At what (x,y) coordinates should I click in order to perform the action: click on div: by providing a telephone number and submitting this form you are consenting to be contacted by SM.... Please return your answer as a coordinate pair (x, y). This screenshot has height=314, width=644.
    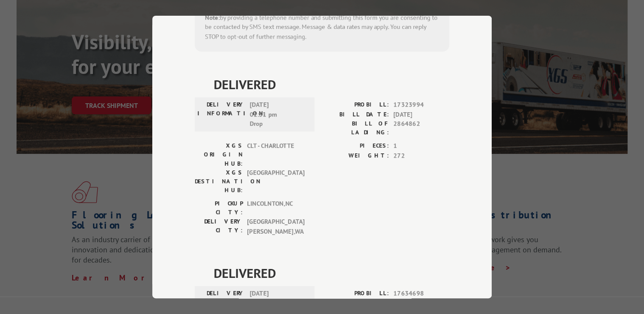
    Looking at the image, I should click on (322, 27).